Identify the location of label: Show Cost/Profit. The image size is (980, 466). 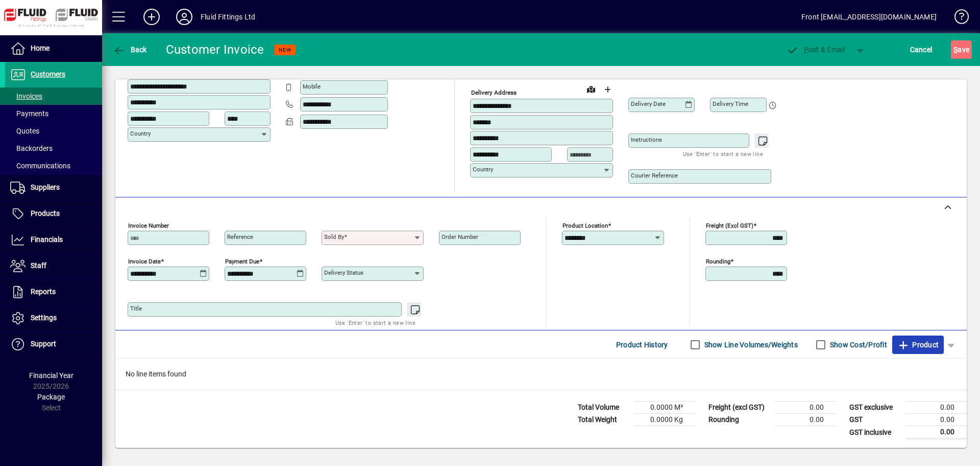
(858, 344).